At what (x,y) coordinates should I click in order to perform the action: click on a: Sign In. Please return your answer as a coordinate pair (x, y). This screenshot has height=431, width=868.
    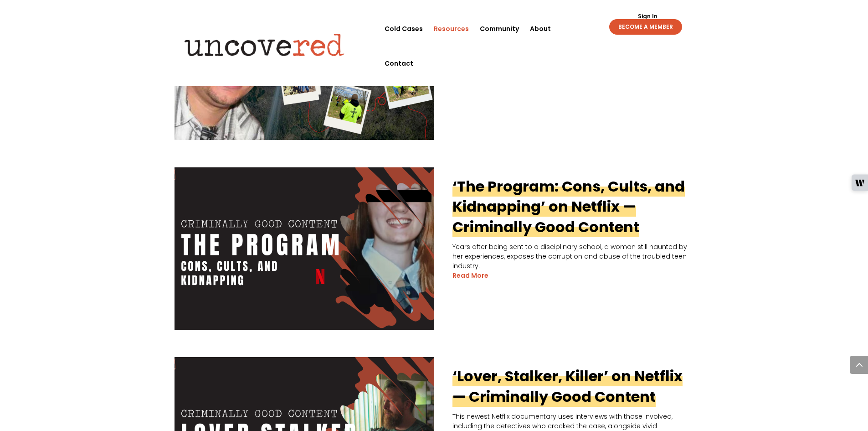
    Looking at the image, I should click on (647, 17).